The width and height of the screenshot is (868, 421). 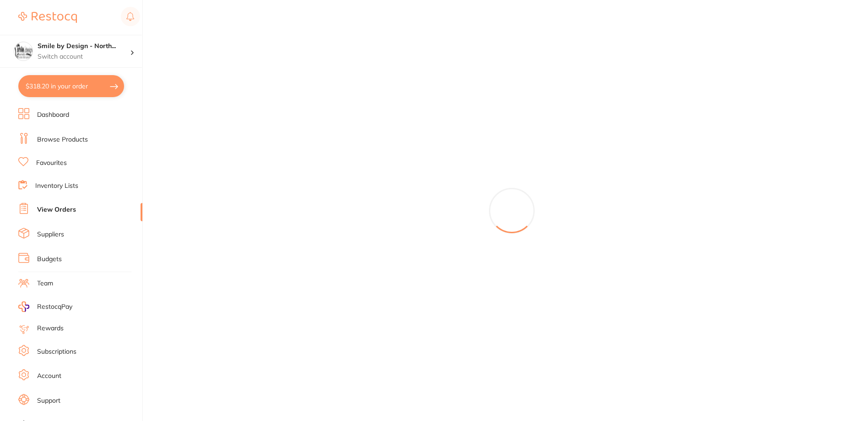 What do you see at coordinates (50, 260) in the screenshot?
I see `a: Budgets` at bounding box center [50, 260].